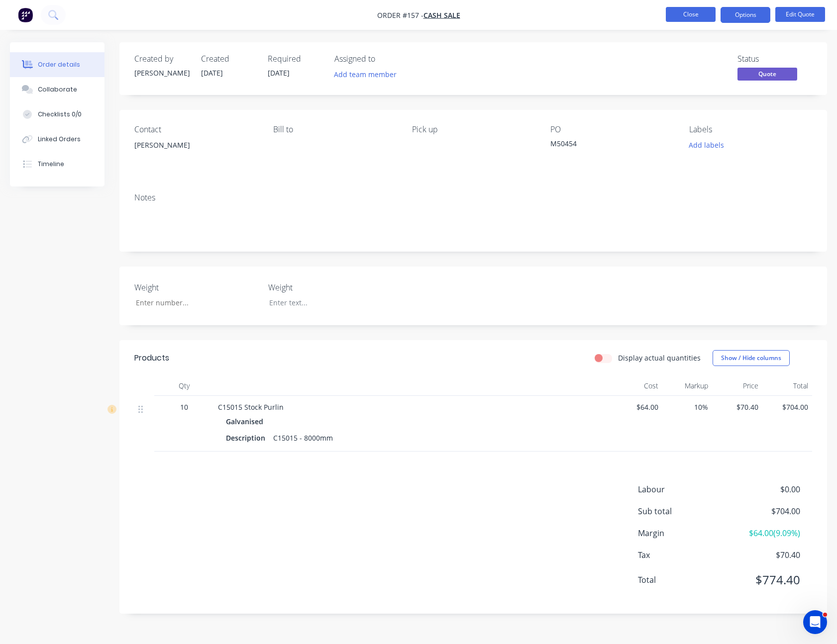  What do you see at coordinates (58, 90) in the screenshot?
I see `button: Collaborate` at bounding box center [58, 90].